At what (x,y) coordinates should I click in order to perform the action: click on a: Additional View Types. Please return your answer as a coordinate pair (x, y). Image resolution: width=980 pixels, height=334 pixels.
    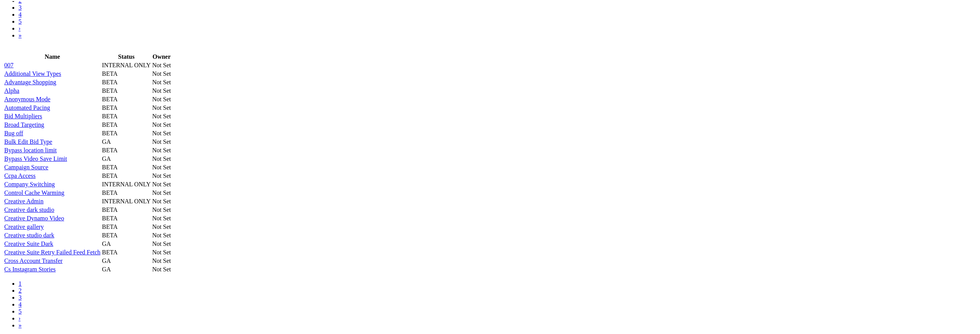
    Looking at the image, I should click on (32, 73).